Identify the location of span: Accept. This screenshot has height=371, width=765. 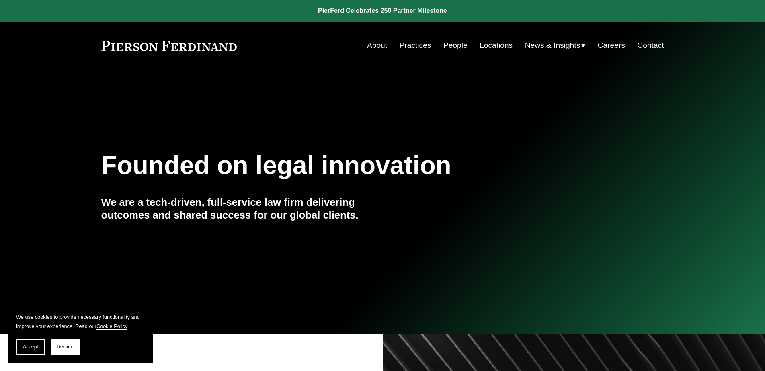
(31, 347).